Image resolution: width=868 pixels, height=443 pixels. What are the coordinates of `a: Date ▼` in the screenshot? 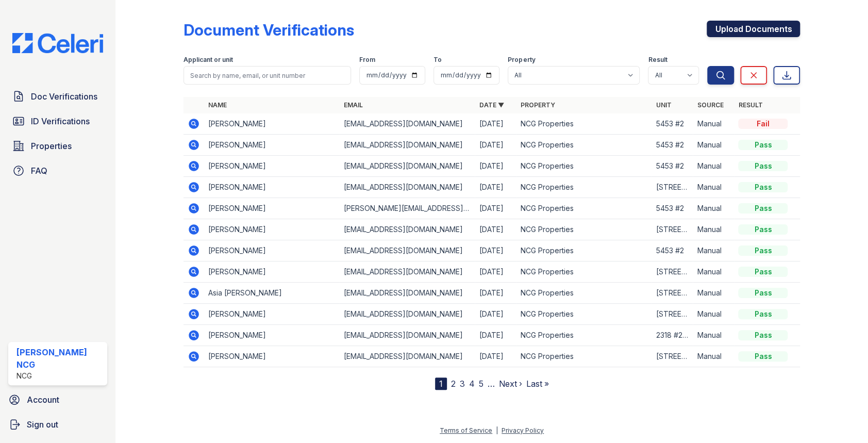 It's located at (491, 105).